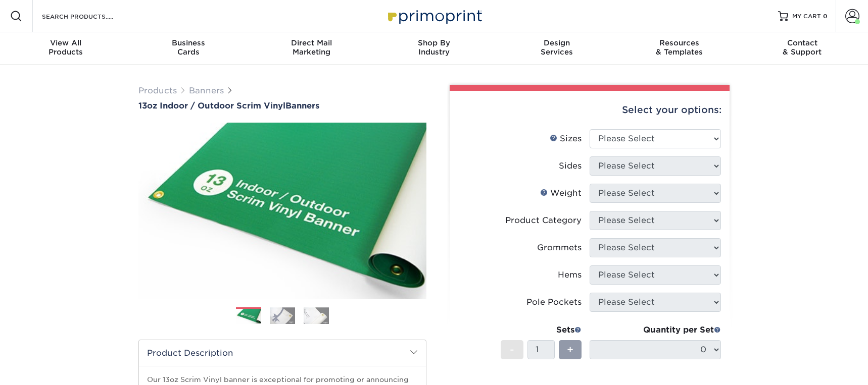 The height and width of the screenshot is (385, 868). Describe the element at coordinates (807, 16) in the screenshot. I see `span: MY CART` at that location.